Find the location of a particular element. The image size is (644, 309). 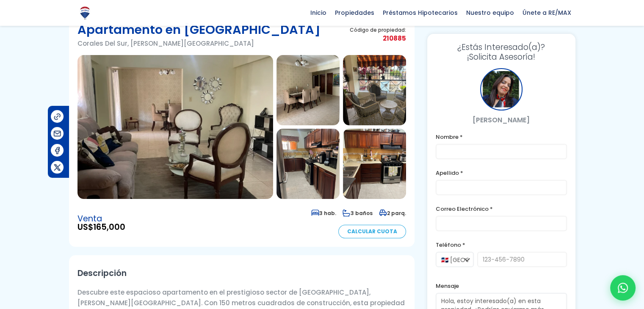

div: Yaneris Fajardo is located at coordinates (501, 90).